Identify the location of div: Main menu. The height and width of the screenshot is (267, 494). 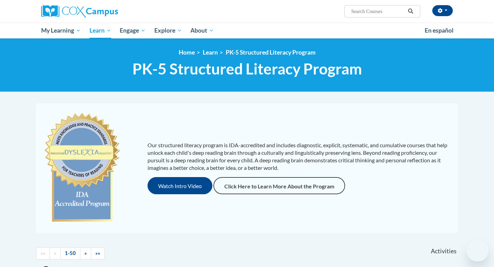
(247, 31).